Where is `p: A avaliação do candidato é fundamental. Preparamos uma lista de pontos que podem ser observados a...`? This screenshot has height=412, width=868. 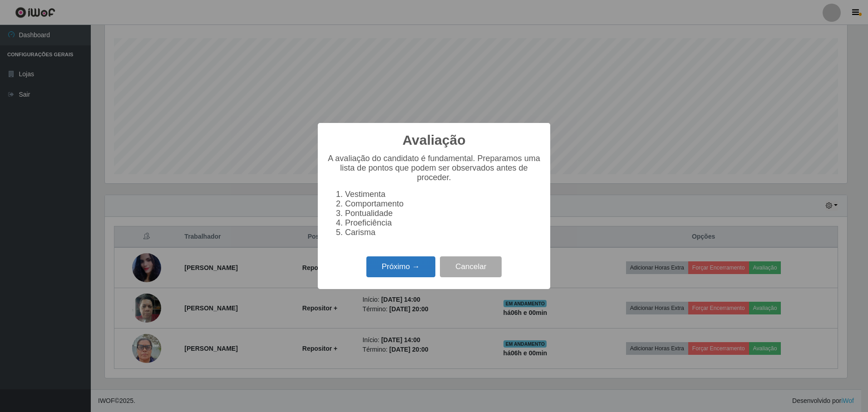
p: A avaliação do candidato é fundamental. Preparamos uma lista de pontos que podem ser observados a... is located at coordinates (434, 168).